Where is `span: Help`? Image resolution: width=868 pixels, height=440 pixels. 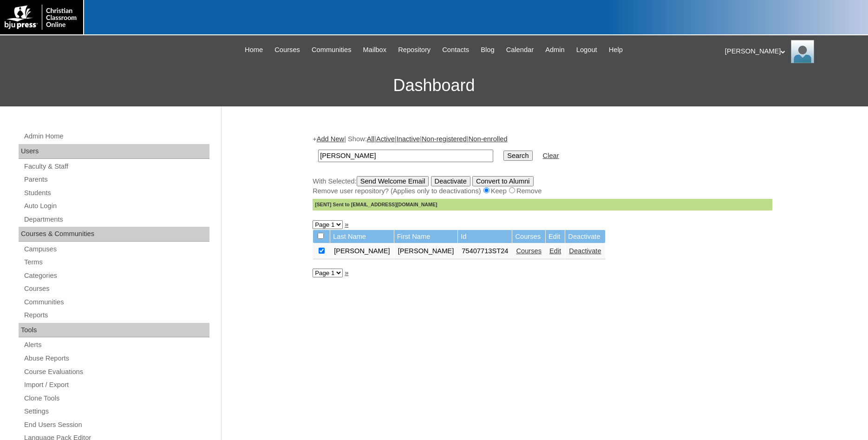
span: Help is located at coordinates (616, 50).